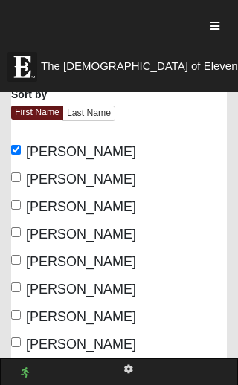  Describe the element at coordinates (22, 67) in the screenshot. I see `img: Eleven22 logo` at that location.